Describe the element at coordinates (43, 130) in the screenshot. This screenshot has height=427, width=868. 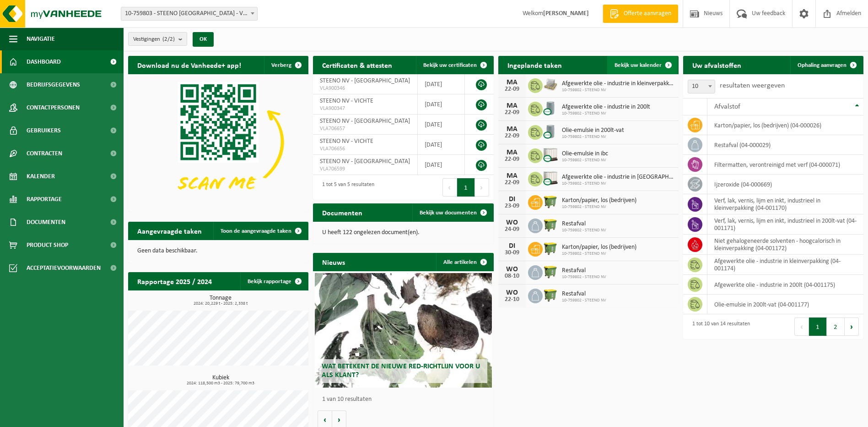
I see `span: Gebruikers` at that location.